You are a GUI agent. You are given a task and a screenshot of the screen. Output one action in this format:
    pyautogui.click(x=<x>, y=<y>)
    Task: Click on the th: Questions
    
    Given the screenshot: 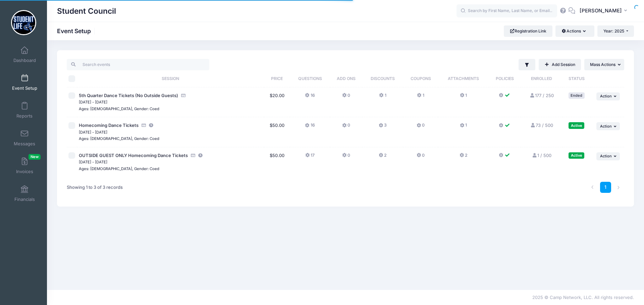 What is the action you would take?
    pyautogui.click(x=310, y=79)
    